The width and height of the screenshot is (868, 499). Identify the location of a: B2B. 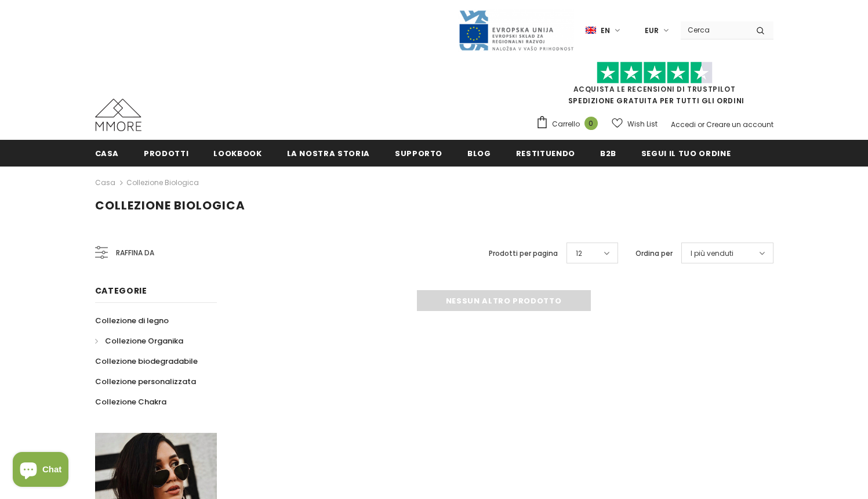
(608, 152).